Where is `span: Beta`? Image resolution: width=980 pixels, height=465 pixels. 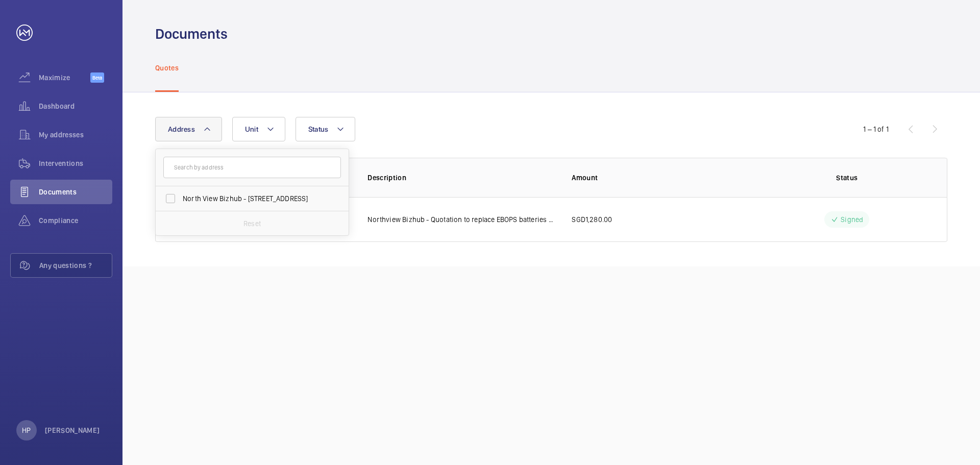 span: Beta is located at coordinates (97, 78).